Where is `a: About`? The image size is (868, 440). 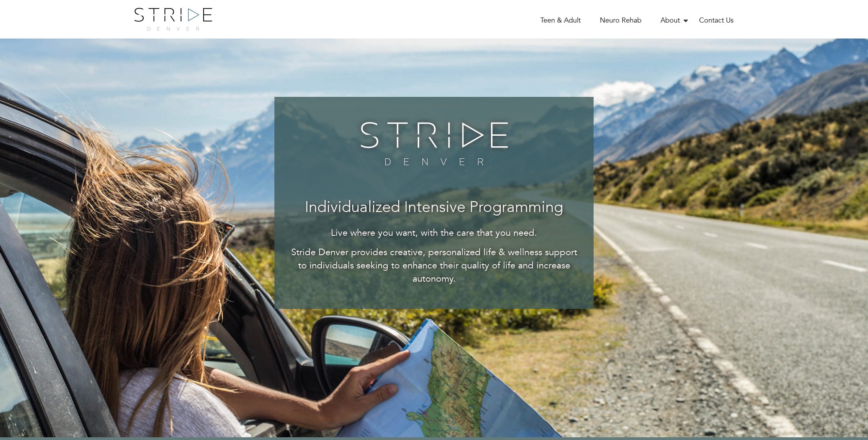
a: About is located at coordinates (671, 21).